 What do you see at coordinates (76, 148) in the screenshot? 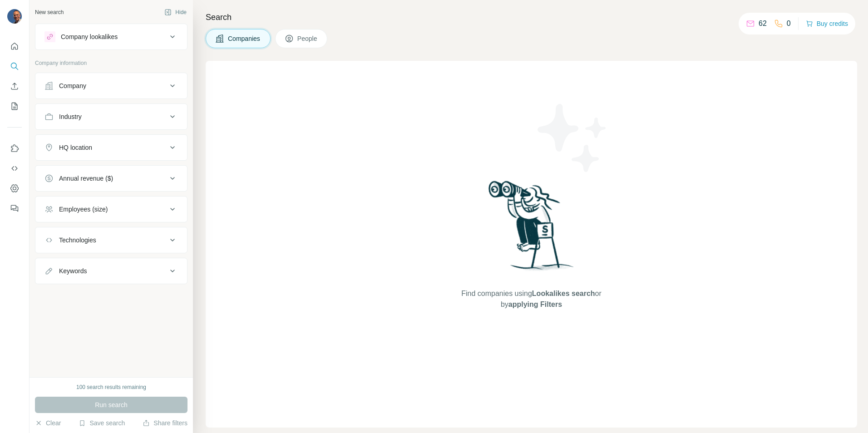
I see `div: HQ location` at bounding box center [76, 148].